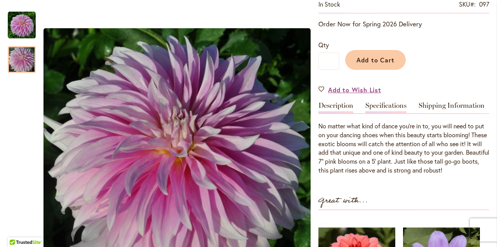 The image size is (497, 247). What do you see at coordinates (404, 24) in the screenshot?
I see `p: Order Now for Spring 2026 Delivery` at bounding box center [404, 24].